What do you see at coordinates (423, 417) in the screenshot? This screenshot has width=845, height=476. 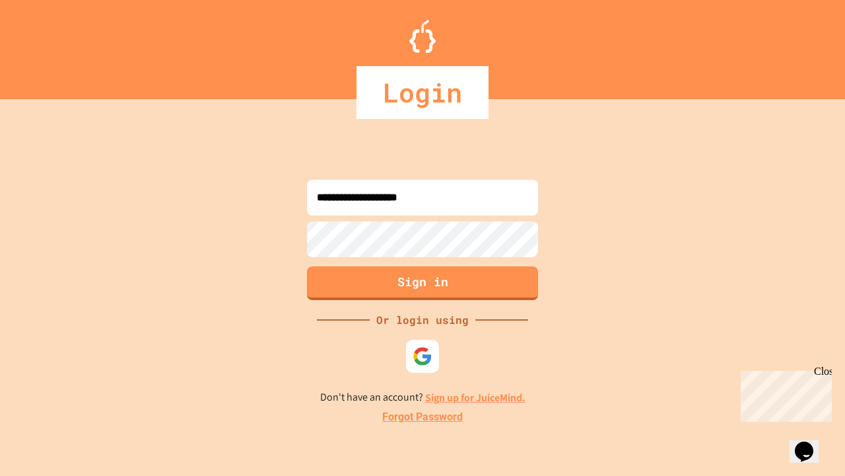 I see `a: Forgot Password` at bounding box center [423, 417].